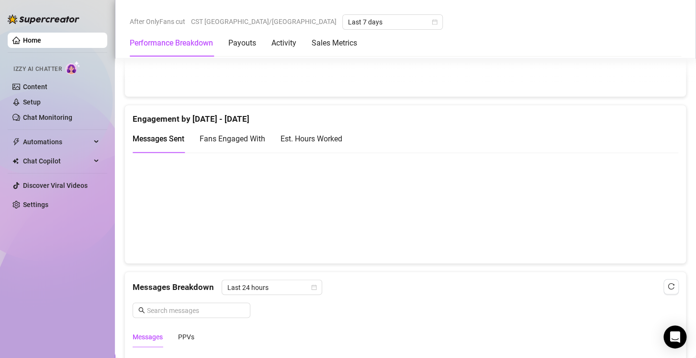  I want to click on span: Chat Copilot, so click(57, 161).